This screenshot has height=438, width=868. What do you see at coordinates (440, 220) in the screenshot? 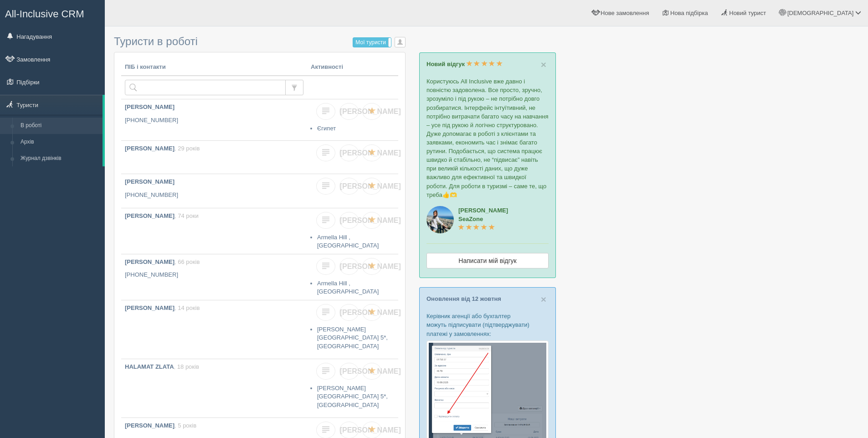
I see `img: aicrm_6724.jpg` at bounding box center [440, 220].